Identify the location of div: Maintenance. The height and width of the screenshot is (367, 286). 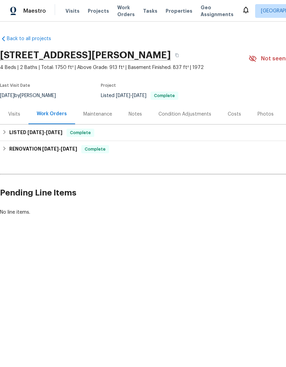
(98, 114).